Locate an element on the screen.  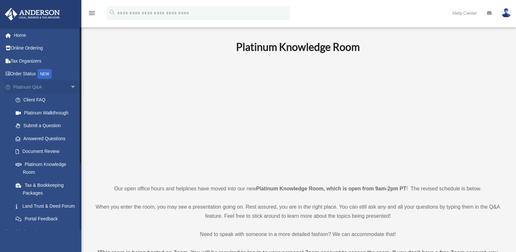
i: search is located at coordinates (112, 12).